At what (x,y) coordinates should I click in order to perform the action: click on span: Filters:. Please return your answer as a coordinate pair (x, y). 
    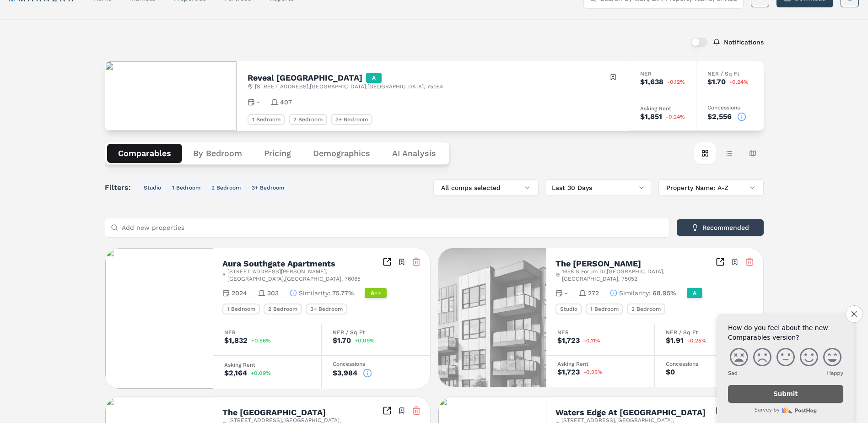
    Looking at the image, I should click on (120, 188).